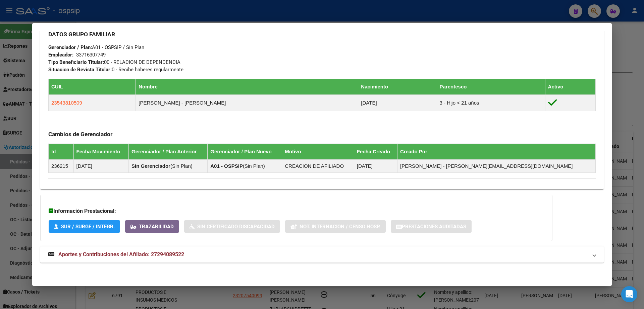  What do you see at coordinates (151, 166) in the screenshot?
I see `strong: Sin Gerenciador` at bounding box center [151, 166].